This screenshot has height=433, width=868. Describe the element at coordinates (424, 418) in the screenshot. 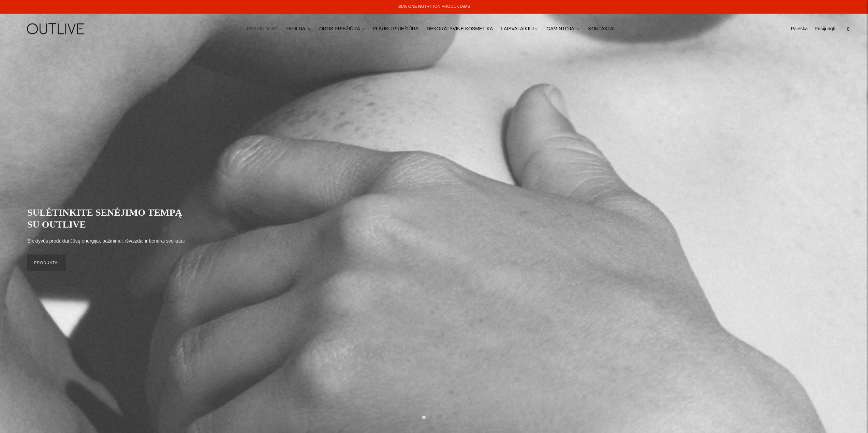

I see `button: Move carousel to slide 1` at that location.